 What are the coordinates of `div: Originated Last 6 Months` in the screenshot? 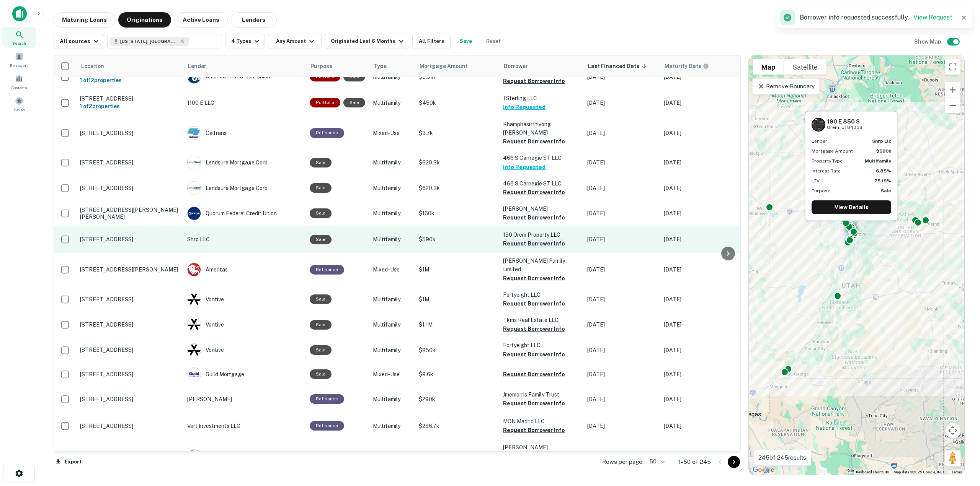 It's located at (368, 42).